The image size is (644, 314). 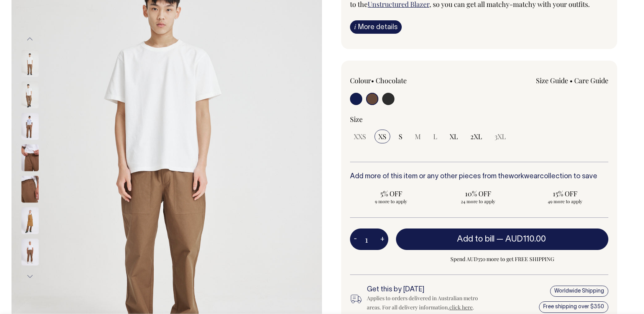 What do you see at coordinates (476, 136) in the screenshot?
I see `span: 2XL` at bounding box center [476, 136].